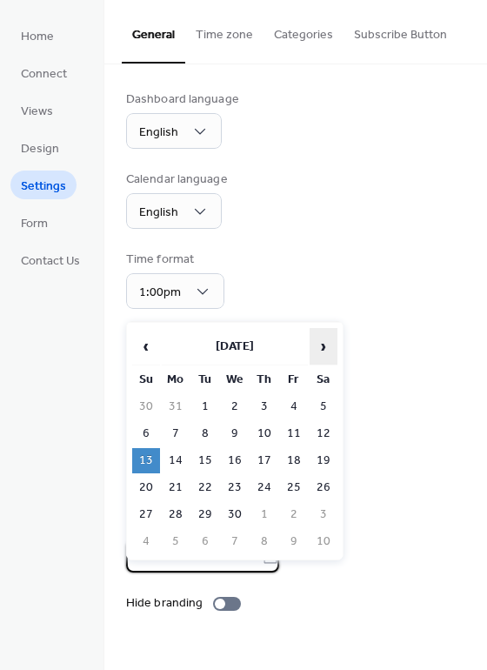 This screenshot has height=670, width=487. I want to click on th: Mo, so click(176, 379).